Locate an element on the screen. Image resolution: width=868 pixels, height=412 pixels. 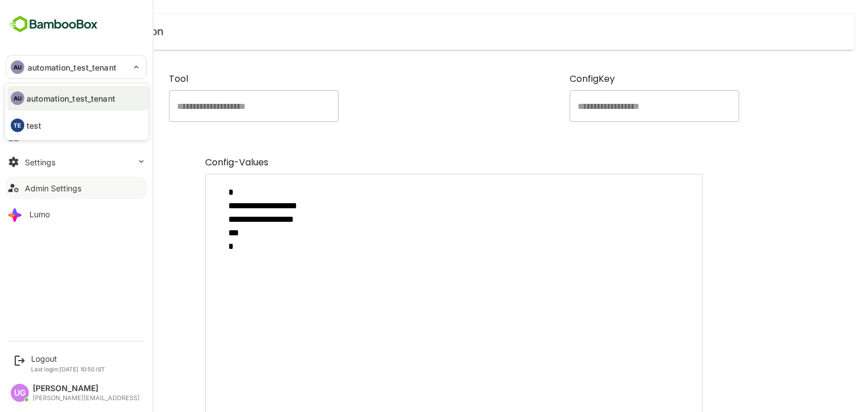
label: Config-Values is located at coordinates (414, 163).